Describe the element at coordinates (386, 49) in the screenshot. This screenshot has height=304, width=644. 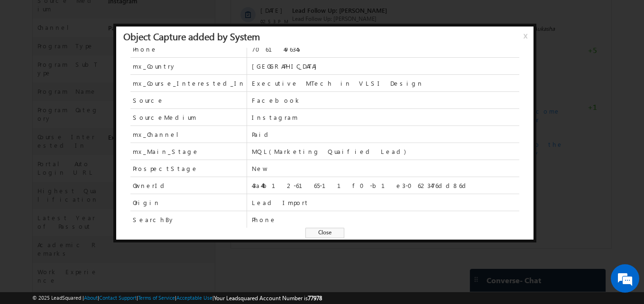
I see `span: 7061496345` at that location.